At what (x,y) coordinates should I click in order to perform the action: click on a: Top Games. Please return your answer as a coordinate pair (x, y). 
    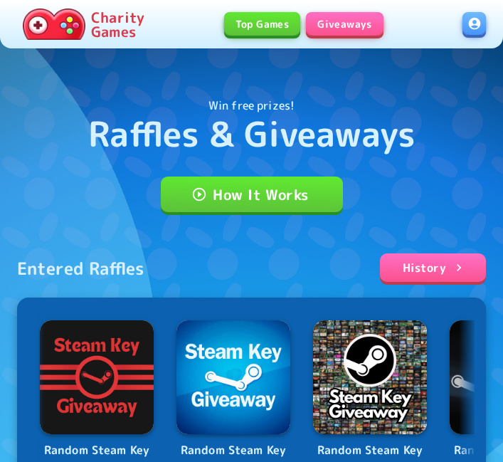
    Looking at the image, I should click on (263, 23).